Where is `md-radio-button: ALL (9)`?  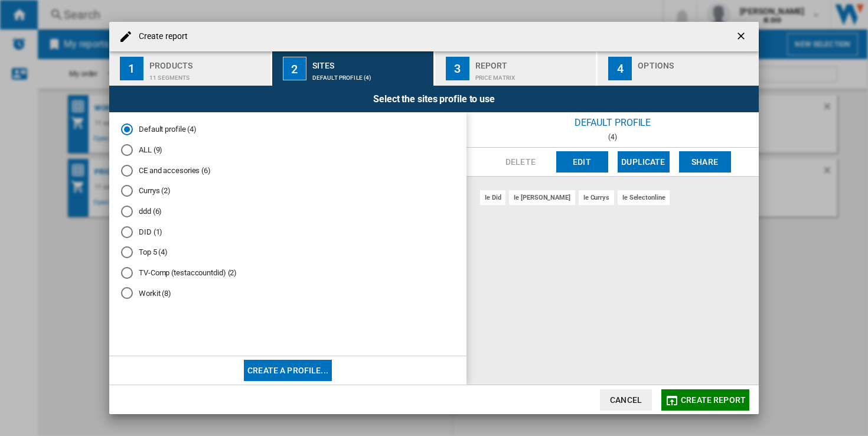
md-radio-button: ALL (9) is located at coordinates (288, 150).